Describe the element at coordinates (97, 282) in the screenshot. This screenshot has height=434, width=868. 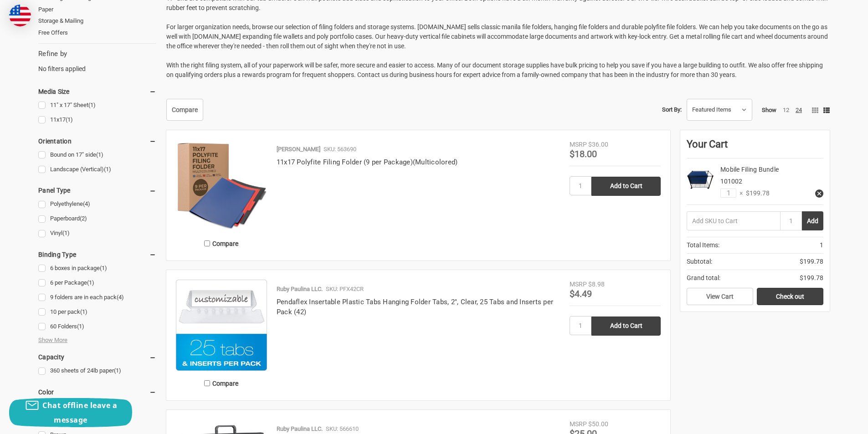
I see `a: 6 per Package` at that location.